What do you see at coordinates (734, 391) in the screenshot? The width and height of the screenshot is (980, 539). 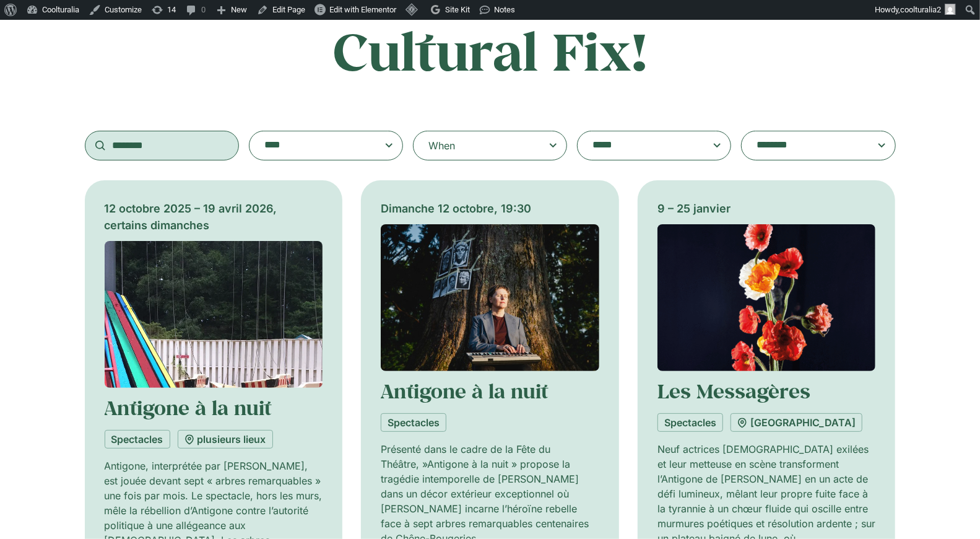 I see `a: Les Messagères` at bounding box center [734, 391].